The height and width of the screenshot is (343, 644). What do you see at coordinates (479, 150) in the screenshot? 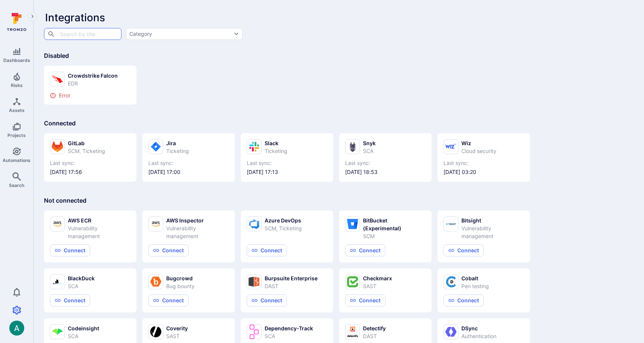
I see `div: Cloud security` at bounding box center [479, 150].